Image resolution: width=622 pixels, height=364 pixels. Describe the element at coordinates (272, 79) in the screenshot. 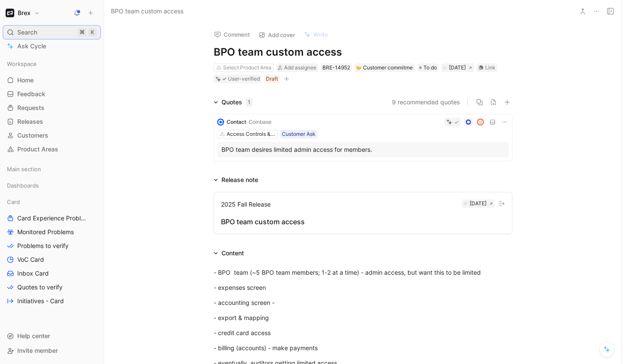

I see `div: Draft` at that location.